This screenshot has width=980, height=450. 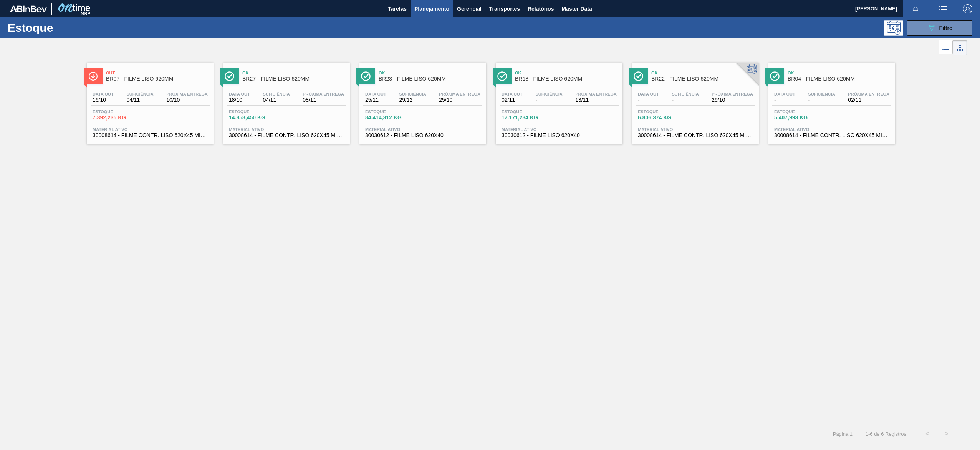 What do you see at coordinates (431, 79) in the screenshot?
I see `span: BR23 - FILME LISO 620MM` at bounding box center [431, 79].